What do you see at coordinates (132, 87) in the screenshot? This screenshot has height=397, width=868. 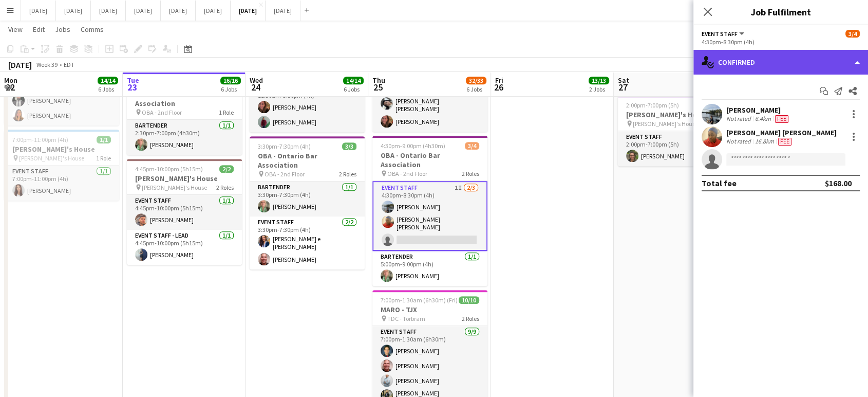 I see `span: 23` at bounding box center [132, 87].